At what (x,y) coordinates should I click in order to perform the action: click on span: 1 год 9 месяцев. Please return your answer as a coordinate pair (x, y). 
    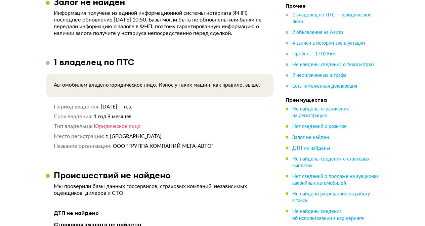
    Looking at the image, I should click on (113, 117).